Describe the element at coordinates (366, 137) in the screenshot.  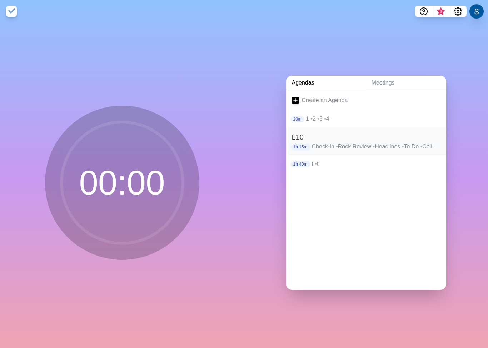
I see `h2: L10` at that location.